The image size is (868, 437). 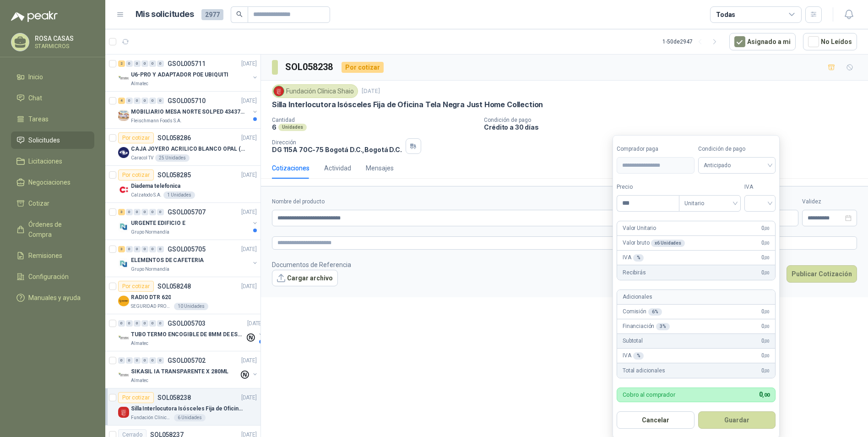 I want to click on p: ROSA CASAS, so click(x=63, y=38).